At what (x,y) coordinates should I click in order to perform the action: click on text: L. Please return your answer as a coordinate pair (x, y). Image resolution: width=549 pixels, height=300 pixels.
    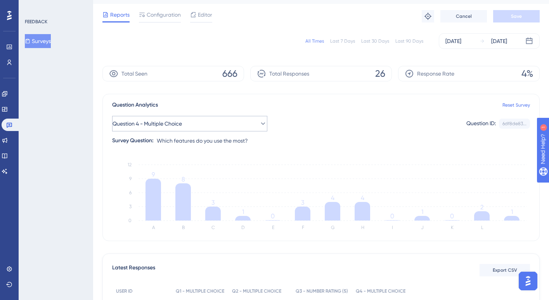
    Looking at the image, I should click on (482, 228).